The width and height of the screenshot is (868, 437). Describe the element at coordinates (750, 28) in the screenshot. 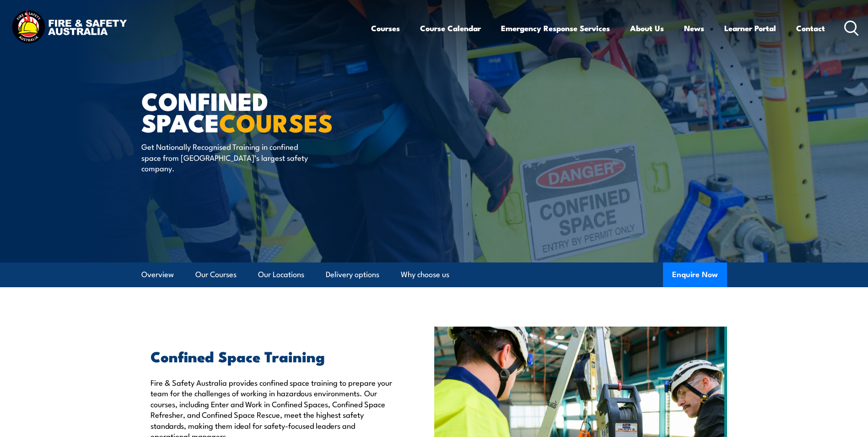

I see `a: Learner Portal` at that location.